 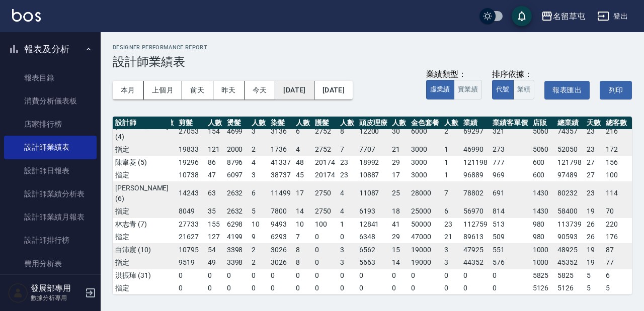 I want to click on a: 設計師業績分析表, so click(x=50, y=194).